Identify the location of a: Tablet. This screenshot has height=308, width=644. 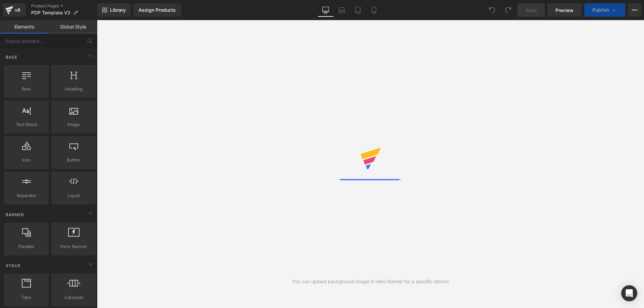
(358, 10).